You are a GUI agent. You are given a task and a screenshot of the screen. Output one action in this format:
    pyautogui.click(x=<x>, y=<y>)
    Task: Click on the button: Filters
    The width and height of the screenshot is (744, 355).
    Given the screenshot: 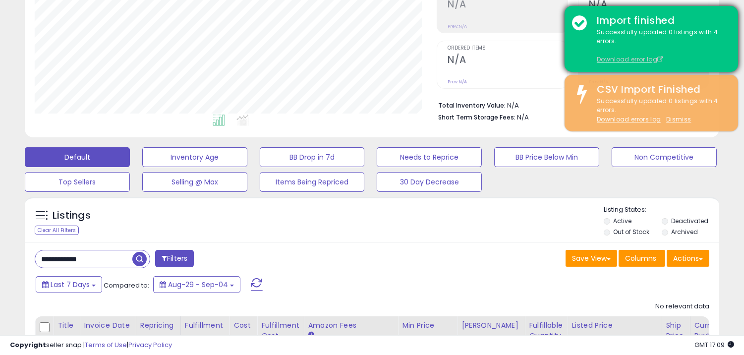 What is the action you would take?
    pyautogui.click(x=175, y=258)
    